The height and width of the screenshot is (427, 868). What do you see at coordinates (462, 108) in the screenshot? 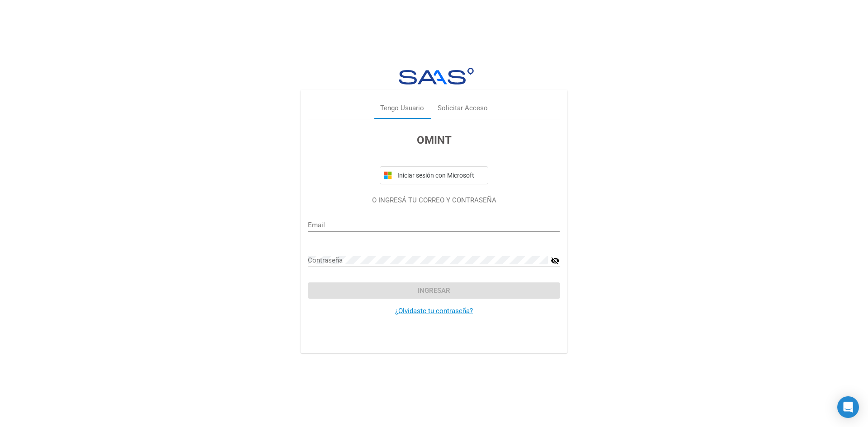
I see `div: Solicitar Acceso` at bounding box center [462, 108].